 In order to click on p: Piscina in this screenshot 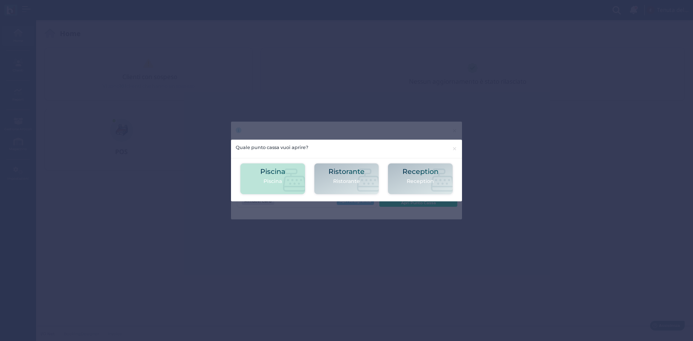, I will do `click(272, 181)`.